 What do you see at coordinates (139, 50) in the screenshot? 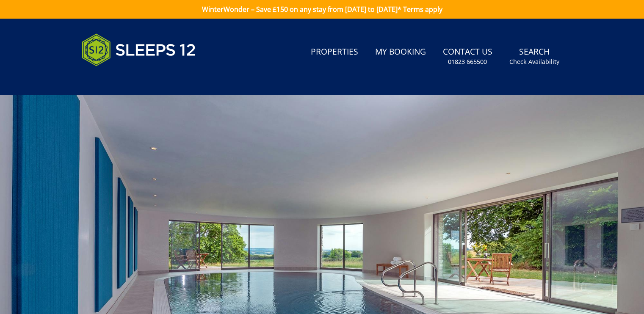
I see `img: Sleeps 12` at bounding box center [139, 50].